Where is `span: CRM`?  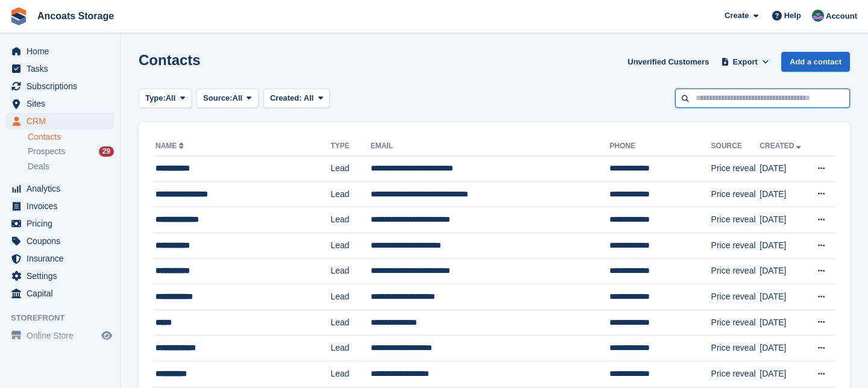
span: CRM is located at coordinates (63, 121).